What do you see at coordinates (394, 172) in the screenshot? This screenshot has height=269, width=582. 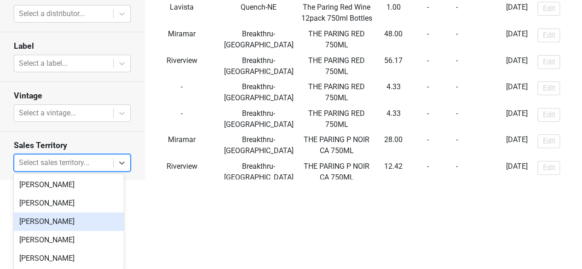 I see `td: 12.42` at bounding box center [394, 172].